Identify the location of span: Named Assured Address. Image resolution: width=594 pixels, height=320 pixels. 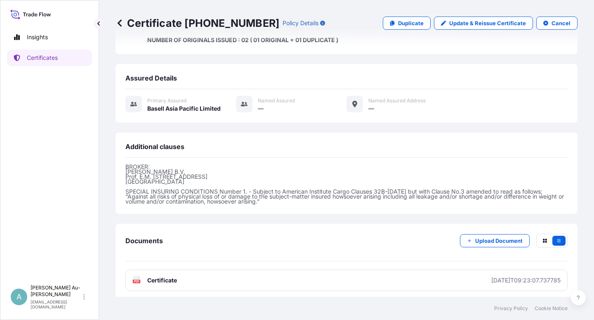
(397, 101).